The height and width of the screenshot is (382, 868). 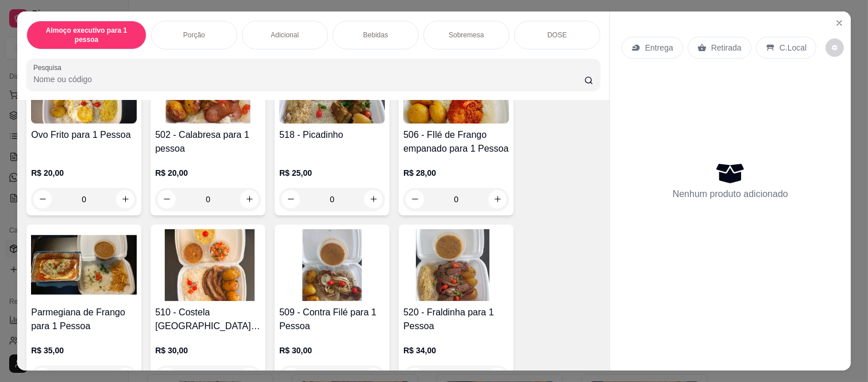 I want to click on p: Adicional, so click(x=285, y=35).